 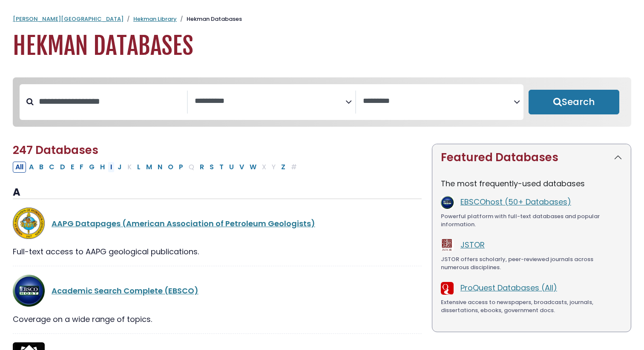 I want to click on h3: A, so click(x=217, y=193).